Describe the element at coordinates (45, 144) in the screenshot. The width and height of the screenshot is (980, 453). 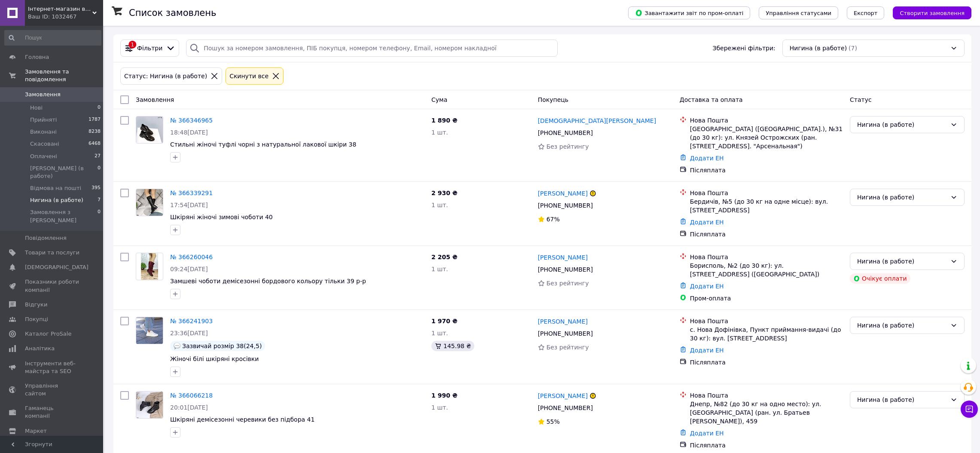
I see `span: Скасовані` at that location.